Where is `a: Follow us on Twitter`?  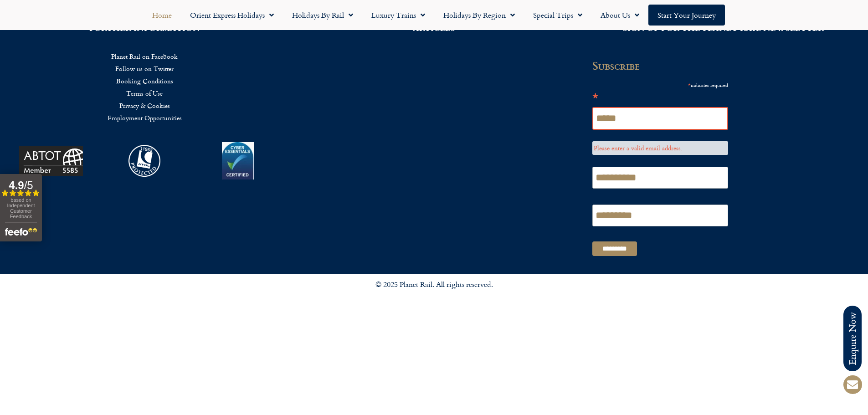 a: Follow us on Twitter is located at coordinates (144, 69).